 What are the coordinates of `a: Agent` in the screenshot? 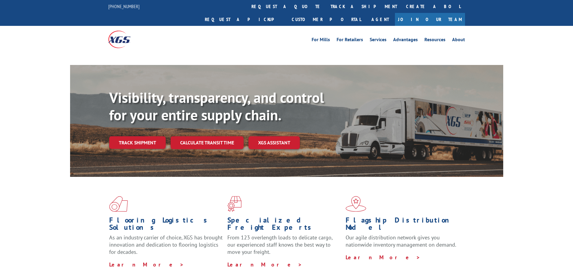 It's located at (380, 19).